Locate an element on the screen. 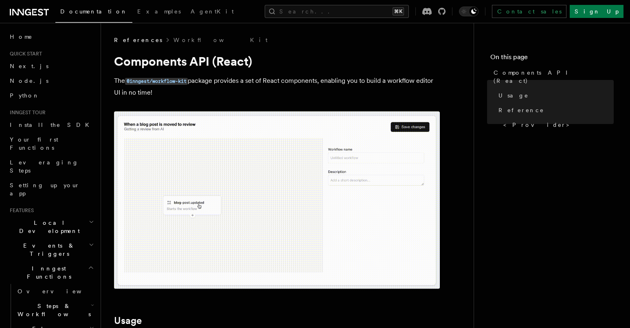  a: Documentation is located at coordinates (94, 13).